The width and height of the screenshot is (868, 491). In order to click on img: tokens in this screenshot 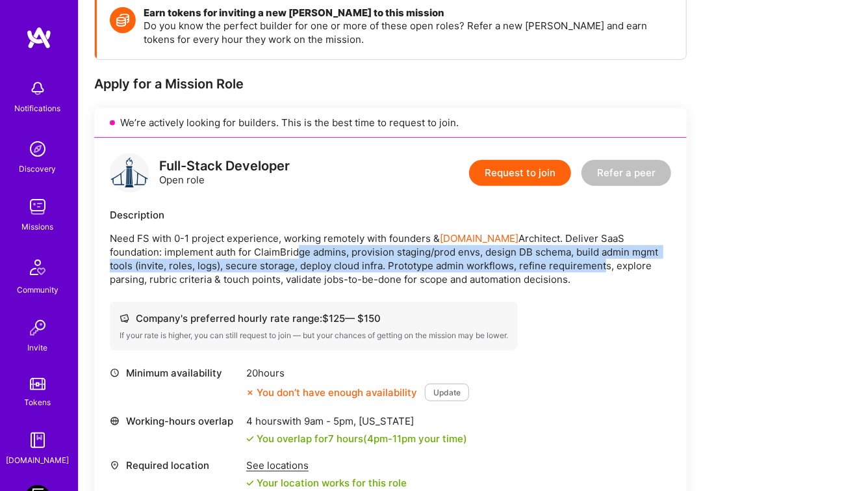, I will do `click(37, 384)`.